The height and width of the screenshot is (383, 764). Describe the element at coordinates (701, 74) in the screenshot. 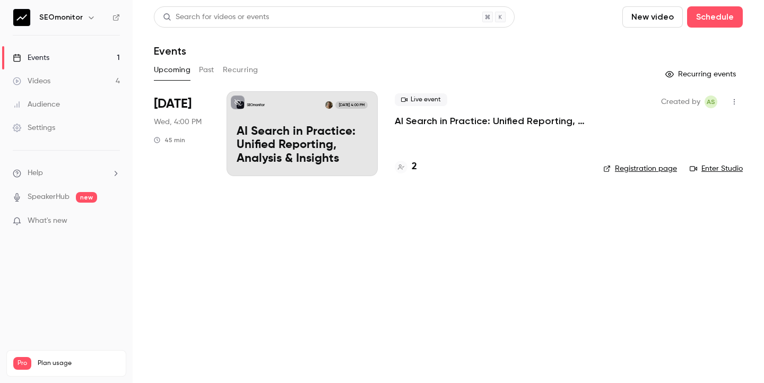

I see `button: Recurring events` at that location.